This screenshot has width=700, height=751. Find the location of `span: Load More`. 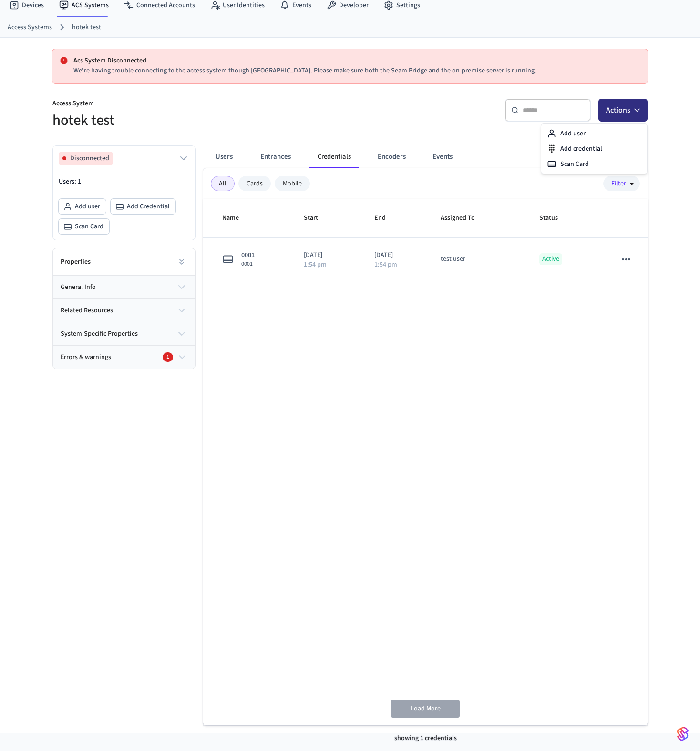

span: Load More is located at coordinates (426, 708).